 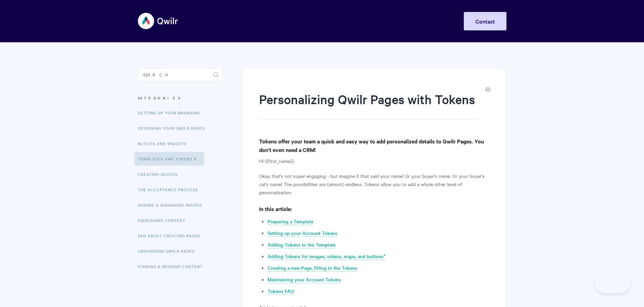 What do you see at coordinates (327, 257) in the screenshot?
I see `a: Adding Tokens for images, videos, maps, and buttons*` at bounding box center [327, 257].